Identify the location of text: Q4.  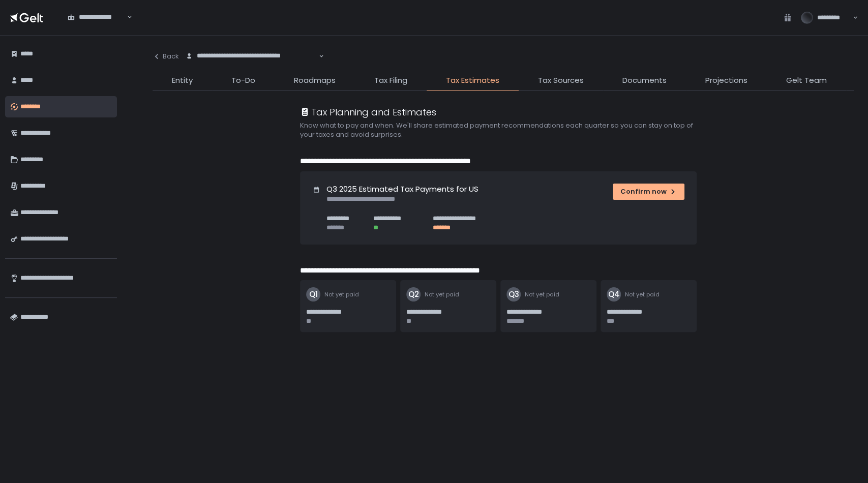
(613, 294).